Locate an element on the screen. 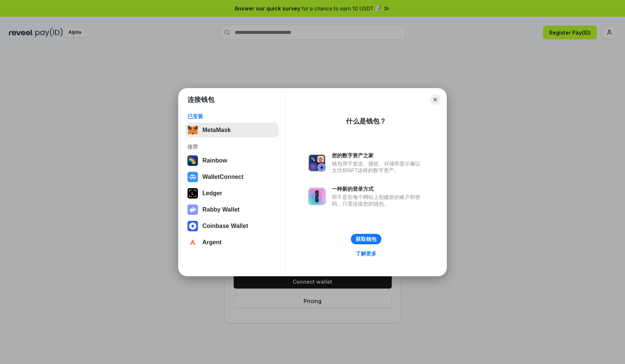  button: Coinbase Wallet is located at coordinates (232, 226).